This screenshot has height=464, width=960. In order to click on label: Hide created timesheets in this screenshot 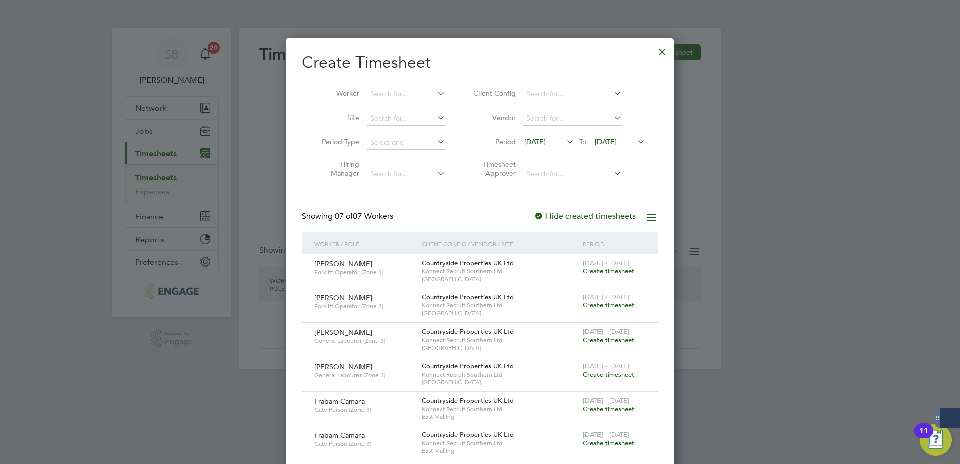, I will do `click(585, 216)`.